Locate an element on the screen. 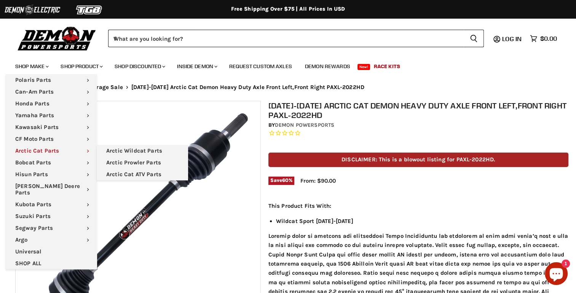 The width and height of the screenshot is (576, 293). img: Demon Powersports is located at coordinates (57, 38).